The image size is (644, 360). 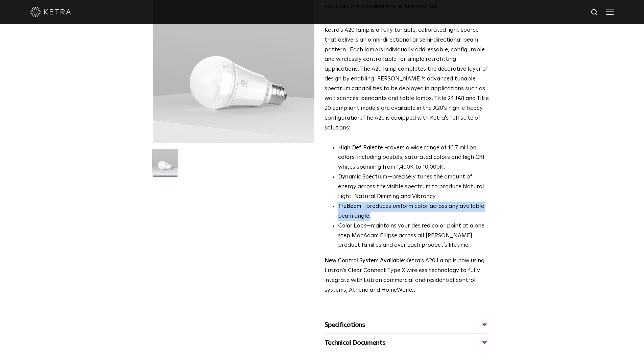 What do you see at coordinates (414, 212) in the screenshot?
I see `li: —produces uniform color across any available beam angle.` at bounding box center [414, 212].